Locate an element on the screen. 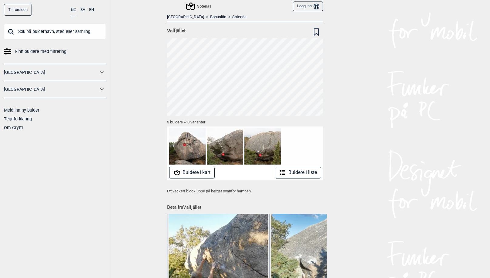  img: Fjallgasen 221201 is located at coordinates (187, 147).